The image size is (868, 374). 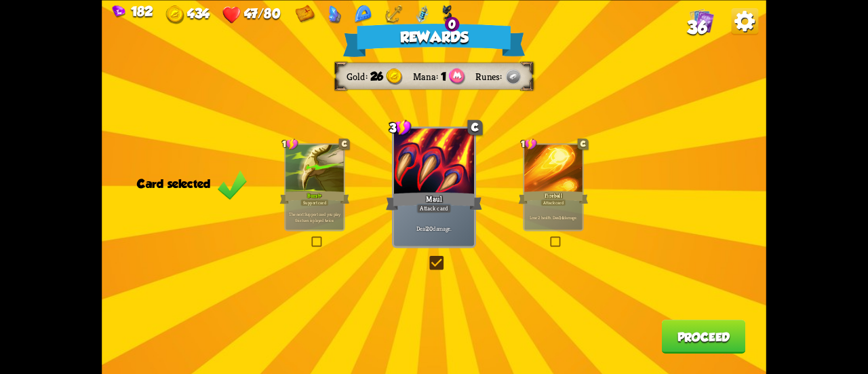 I want to click on div: Card selected, so click(x=192, y=183).